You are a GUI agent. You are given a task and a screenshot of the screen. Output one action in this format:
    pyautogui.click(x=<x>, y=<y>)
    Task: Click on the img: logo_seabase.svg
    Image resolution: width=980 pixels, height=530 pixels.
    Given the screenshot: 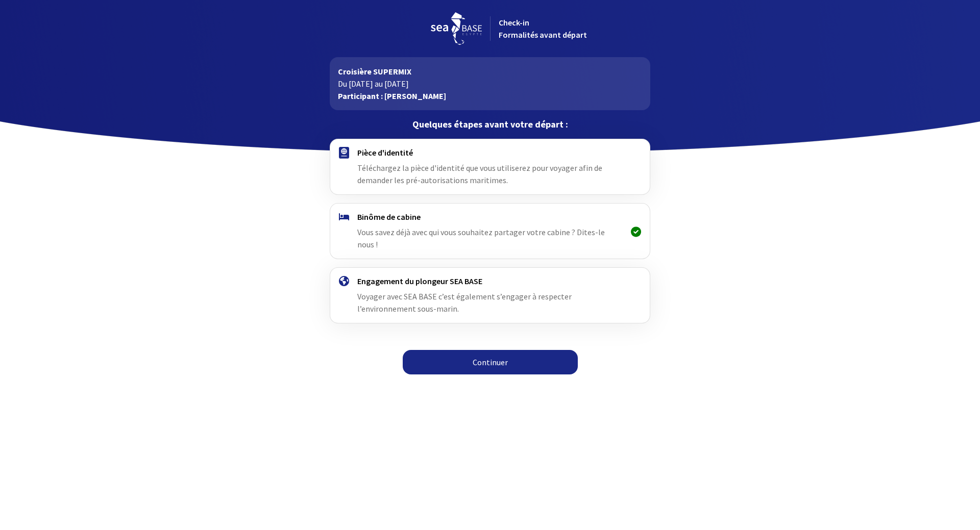 What is the action you would take?
    pyautogui.click(x=456, y=29)
    